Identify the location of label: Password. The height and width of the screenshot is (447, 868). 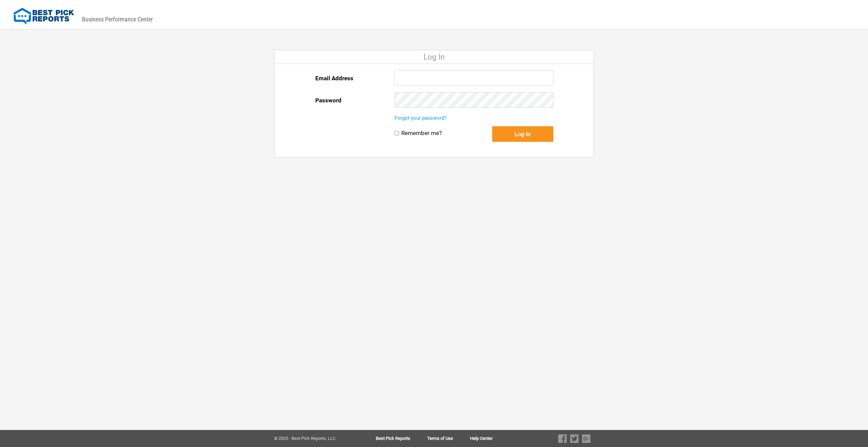
(328, 100).